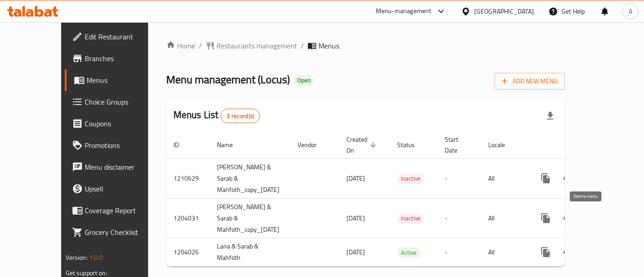 The image size is (644, 277). Describe the element at coordinates (181, 46) in the screenshot. I see `a: Home` at that location.